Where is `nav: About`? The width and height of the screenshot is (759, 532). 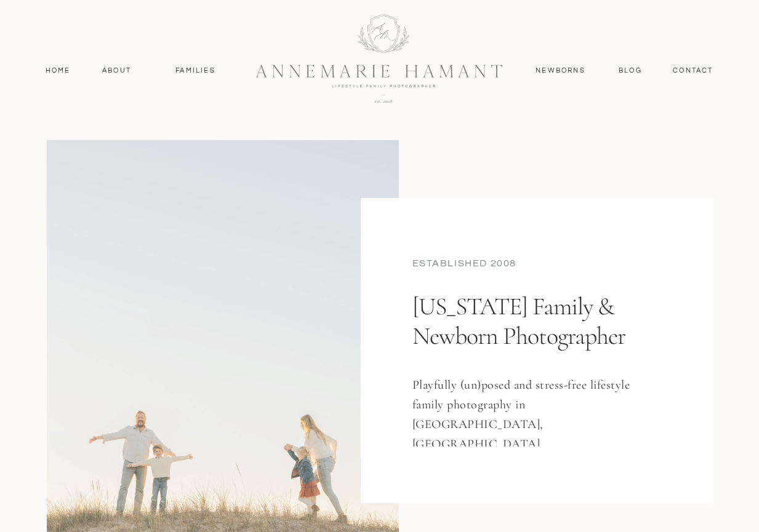
nav: About is located at coordinates (117, 70).